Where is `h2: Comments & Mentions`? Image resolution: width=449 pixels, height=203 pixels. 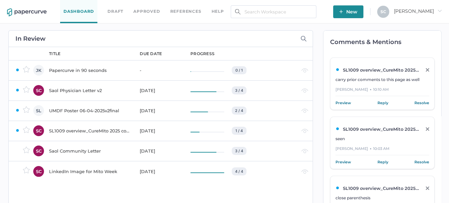 h2: Comments & Mentions is located at coordinates (386, 42).